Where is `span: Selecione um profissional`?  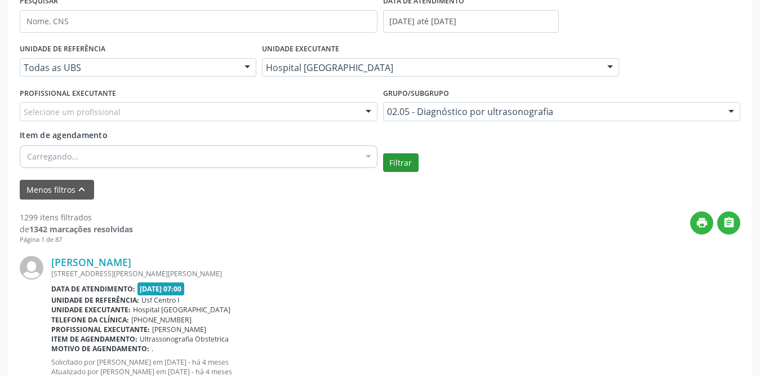
span: Selecione um profissional is located at coordinates (72, 112).